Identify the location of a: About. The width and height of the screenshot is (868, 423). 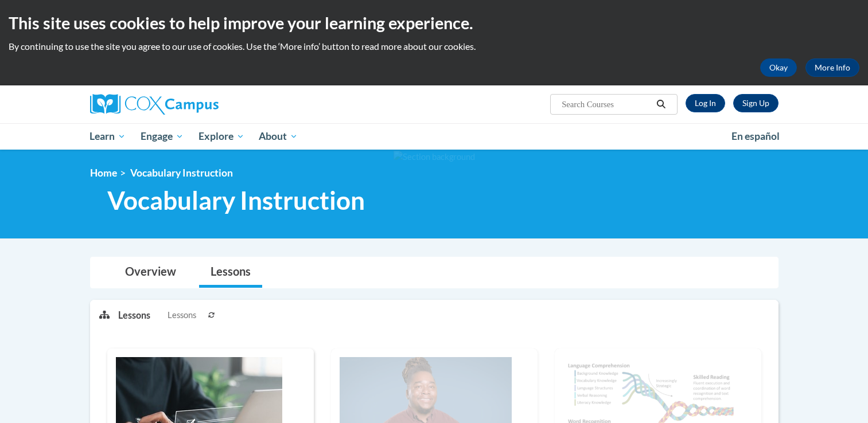
(278, 137).